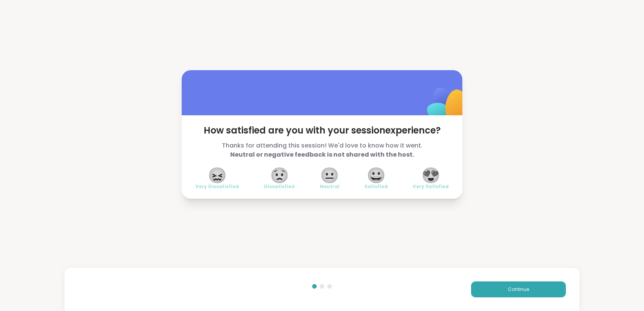 The height and width of the screenshot is (311, 644). What do you see at coordinates (330, 186) in the screenshot?
I see `span: Neutral` at bounding box center [330, 186].